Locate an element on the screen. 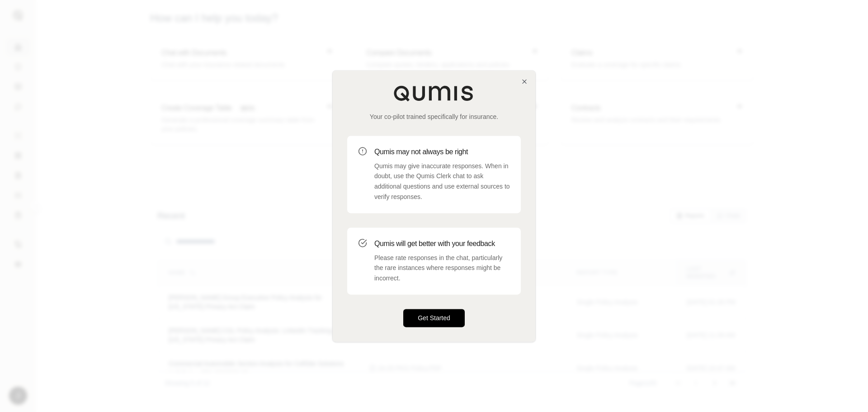 This screenshot has width=868, height=412. img: Qumis Logo is located at coordinates (434, 93).